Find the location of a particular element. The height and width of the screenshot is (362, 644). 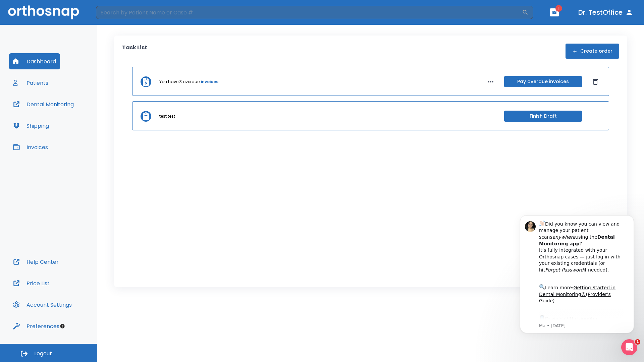

i: anywhere is located at coordinates (54, 32).